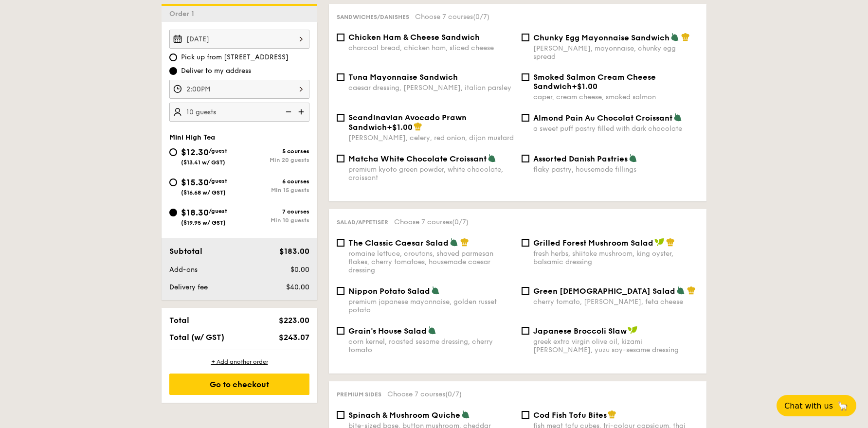  What do you see at coordinates (341, 331) in the screenshot?
I see `input: Grain's House Saladcorn kernel, roasted sesame dressing, cherry tomato` at bounding box center [341, 331].